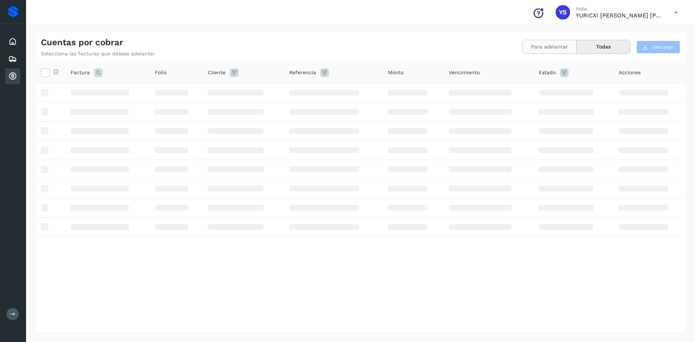 This screenshot has width=695, height=342. I want to click on span: Acciones, so click(629, 72).